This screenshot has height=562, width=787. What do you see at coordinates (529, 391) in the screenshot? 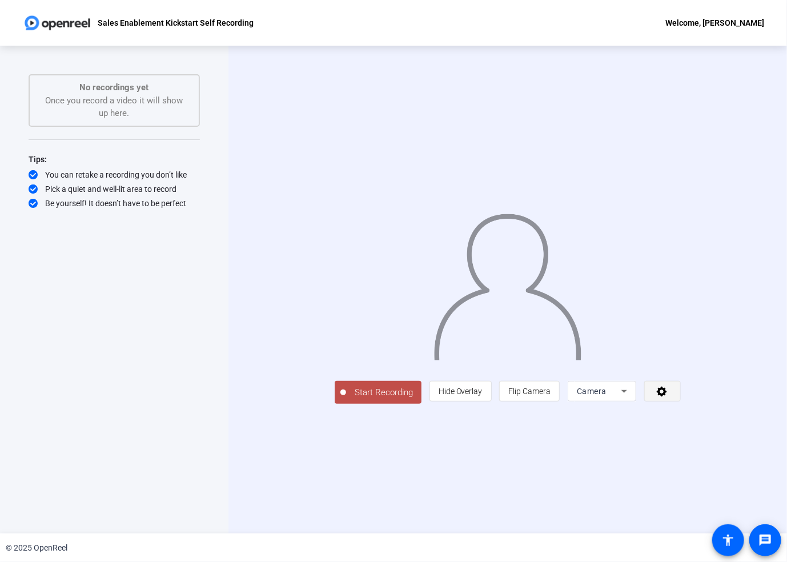
I see `span: Flip Camera` at bounding box center [529, 391].